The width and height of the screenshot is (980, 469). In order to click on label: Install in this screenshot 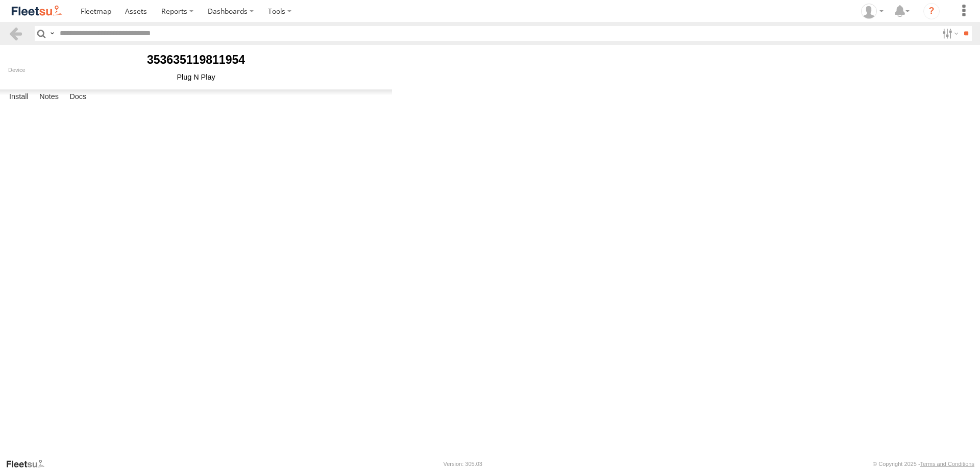, I will do `click(19, 97)`.